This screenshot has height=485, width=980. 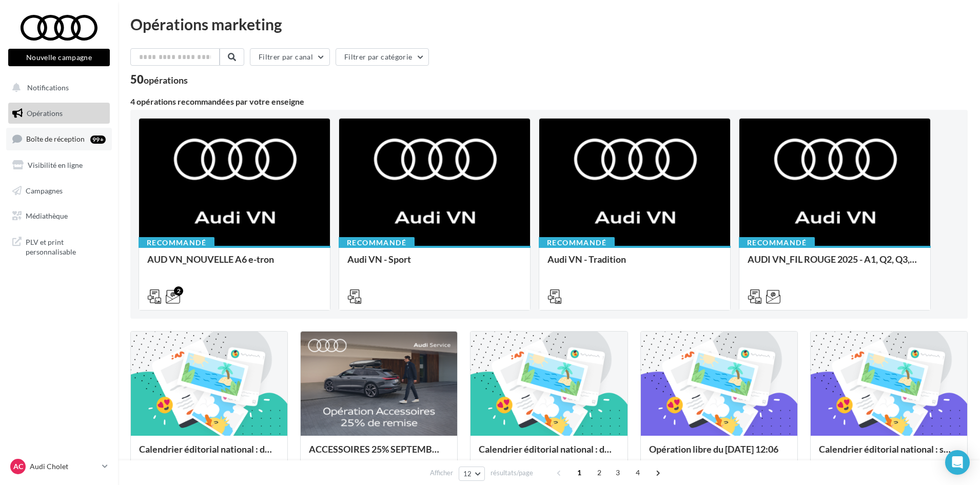 I want to click on div: Audi VN - Tradition, so click(x=634, y=264).